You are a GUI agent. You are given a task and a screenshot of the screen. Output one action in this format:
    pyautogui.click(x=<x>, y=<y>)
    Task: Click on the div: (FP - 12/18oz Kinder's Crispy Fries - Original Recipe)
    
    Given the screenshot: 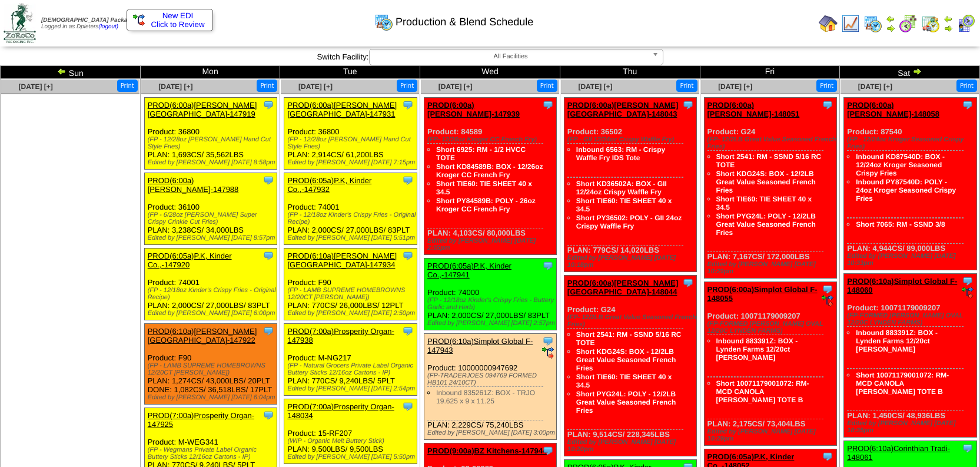 What is the action you would take?
    pyautogui.click(x=212, y=294)
    